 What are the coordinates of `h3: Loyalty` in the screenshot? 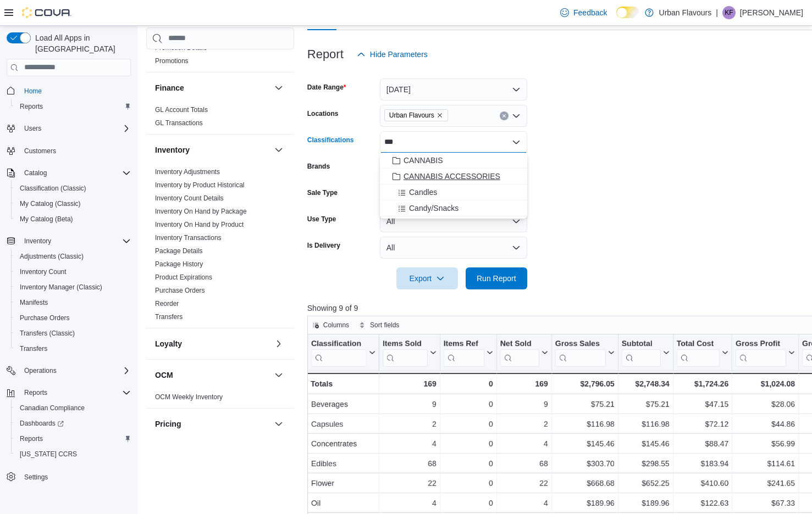 It's located at (168, 344).